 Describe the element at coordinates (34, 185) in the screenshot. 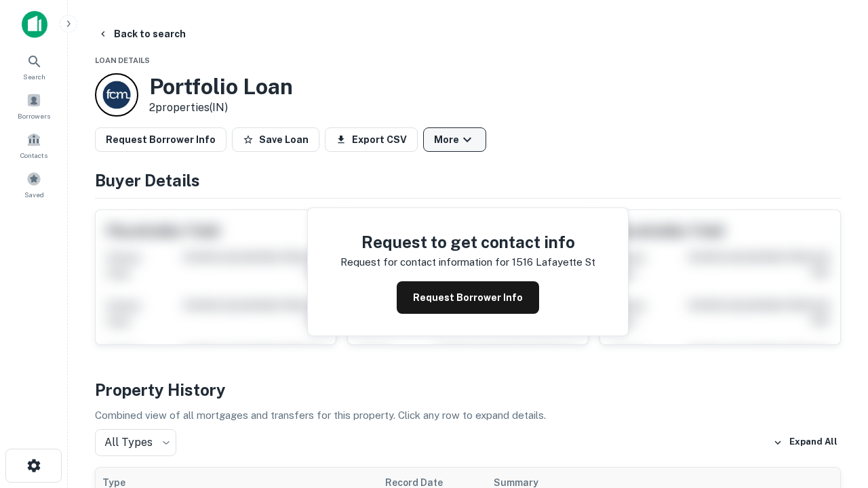

I see `div: Saved` at that location.